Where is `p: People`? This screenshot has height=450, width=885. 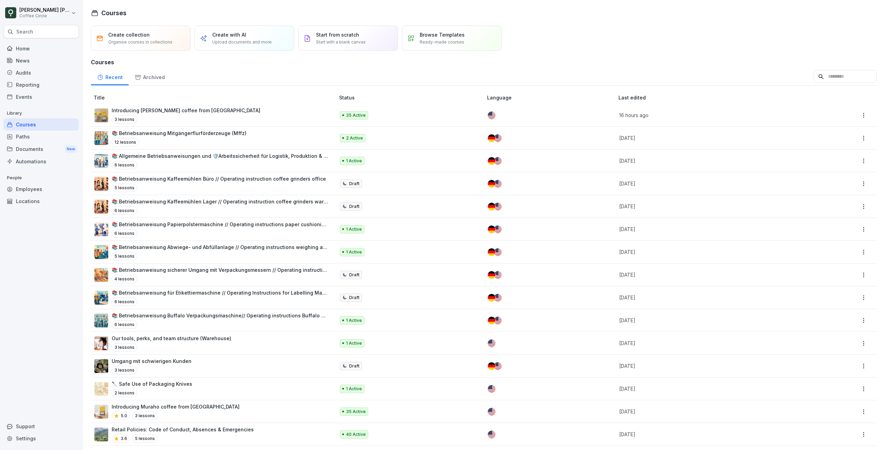 p: People is located at coordinates (41, 178).